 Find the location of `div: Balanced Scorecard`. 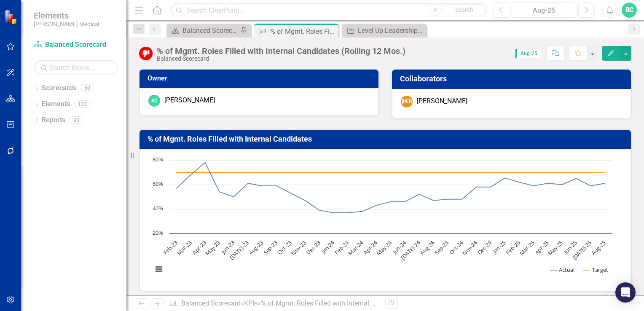

div: Balanced Scorecard is located at coordinates (281, 59).